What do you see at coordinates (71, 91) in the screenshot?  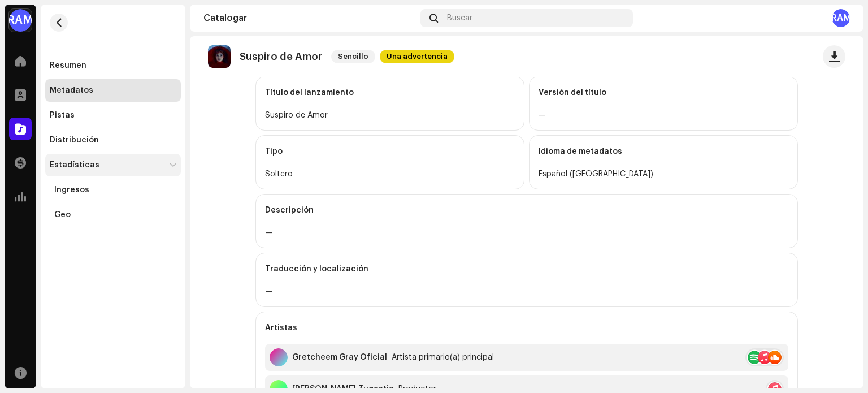 I see `div: Metadatos` at bounding box center [71, 91].